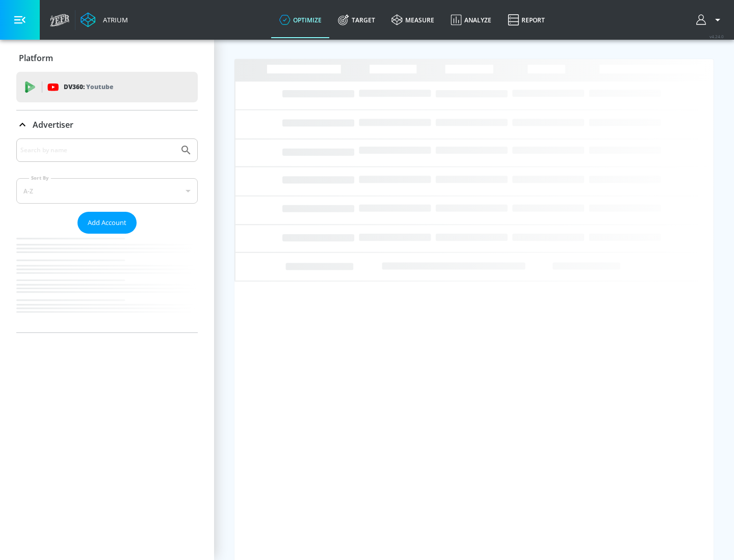  What do you see at coordinates (300, 20) in the screenshot?
I see `a: optimize` at bounding box center [300, 20].